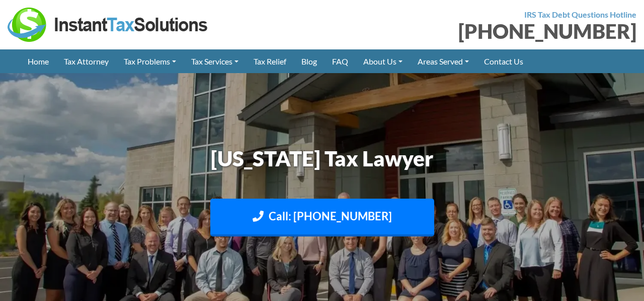 Image resolution: width=644 pixels, height=301 pixels. Describe the element at coordinates (579, 14) in the screenshot. I see `strong: IRS Tax Debt Questions Hotline` at that location.